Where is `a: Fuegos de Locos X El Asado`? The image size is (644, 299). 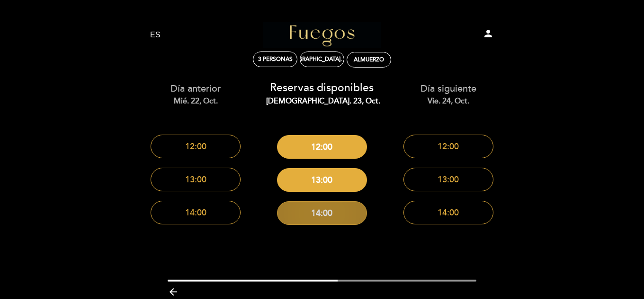
a: Fuegos de Locos X El Asado is located at coordinates (322, 35).